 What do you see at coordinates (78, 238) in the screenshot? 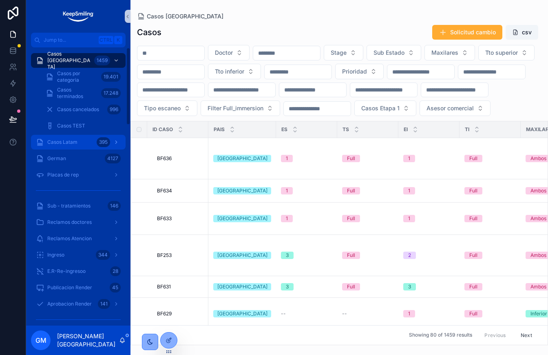
I see `a: Reclamos Atencion` at bounding box center [78, 238].